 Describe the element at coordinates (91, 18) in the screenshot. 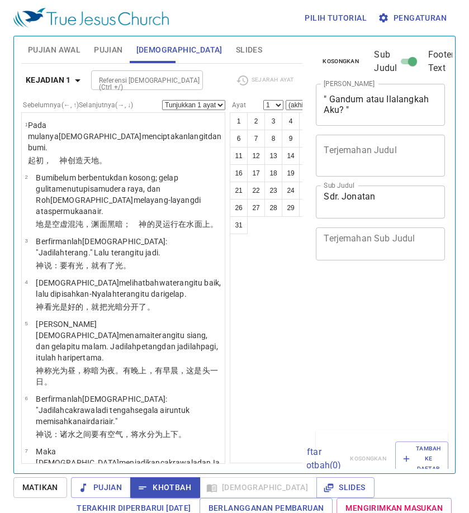

I see `img: True Jesus Church` at that location.